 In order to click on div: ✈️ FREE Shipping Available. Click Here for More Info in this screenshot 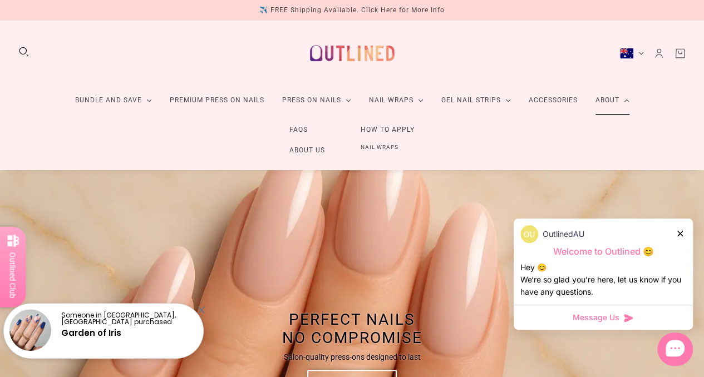, I will do `click(352, 10)`.